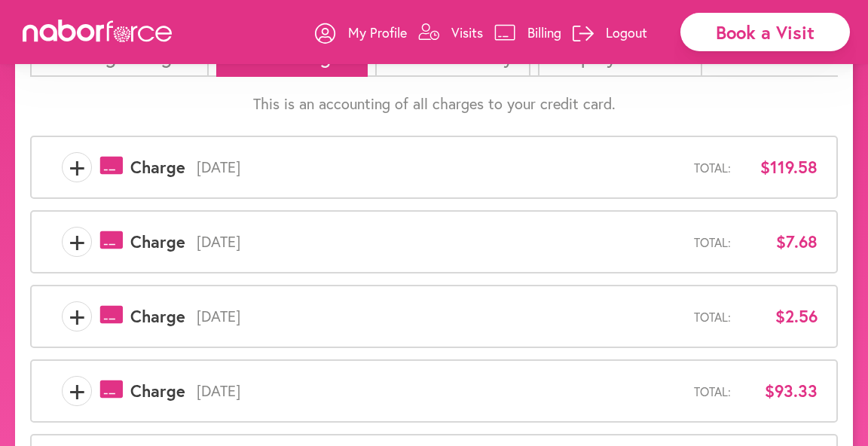  What do you see at coordinates (544, 33) in the screenshot?
I see `p: Billing` at bounding box center [544, 33].